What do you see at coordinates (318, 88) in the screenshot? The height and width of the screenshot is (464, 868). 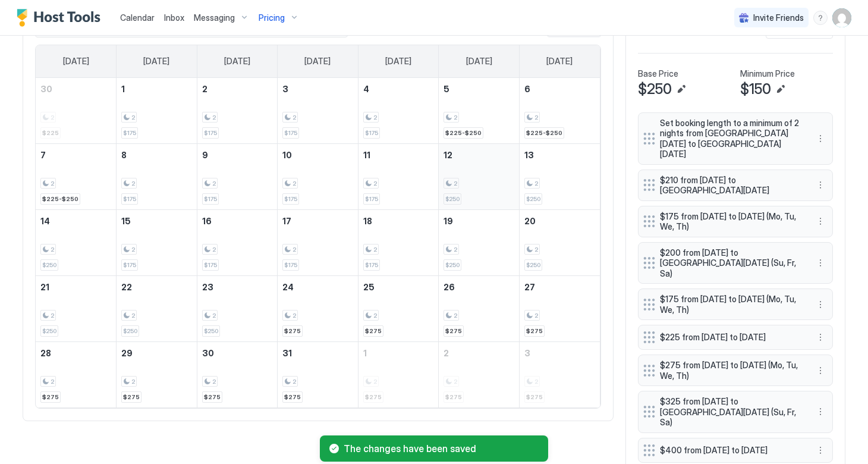 I see `a: December 3, 2025` at bounding box center [318, 88].